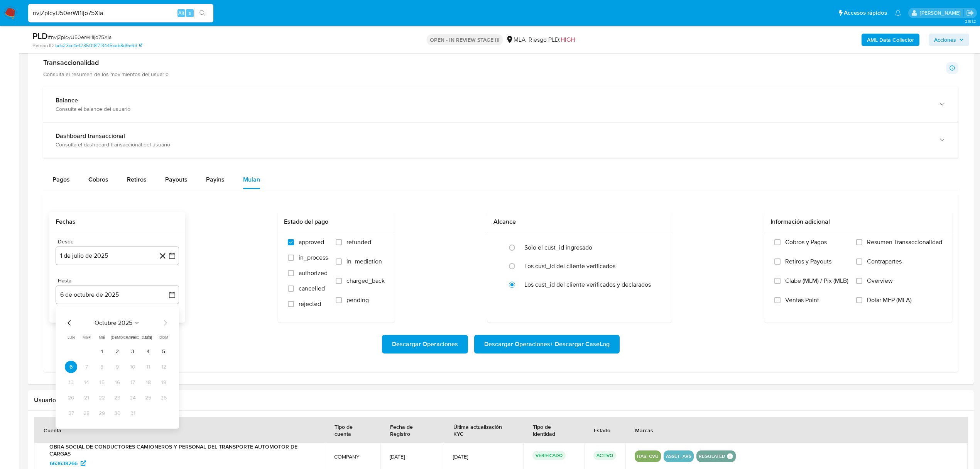 The height and width of the screenshot is (469, 980). Describe the element at coordinates (121, 13) in the screenshot. I see `input: Buscar usuario o caso...` at that location.